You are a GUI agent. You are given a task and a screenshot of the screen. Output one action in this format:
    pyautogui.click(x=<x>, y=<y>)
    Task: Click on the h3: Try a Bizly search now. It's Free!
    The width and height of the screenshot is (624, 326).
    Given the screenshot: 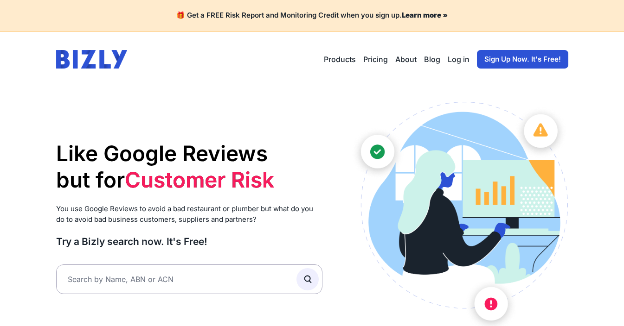 What is the action you would take?
    pyautogui.click(x=189, y=242)
    